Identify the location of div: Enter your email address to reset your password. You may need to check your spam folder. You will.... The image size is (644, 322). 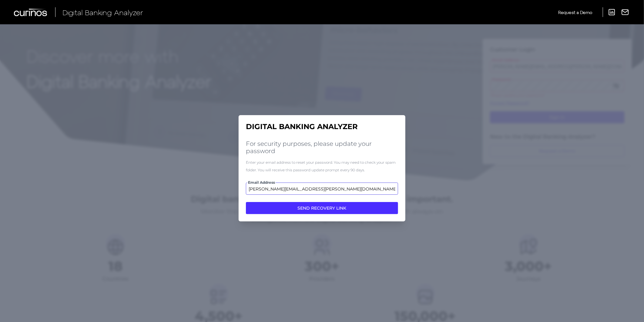
(322, 166).